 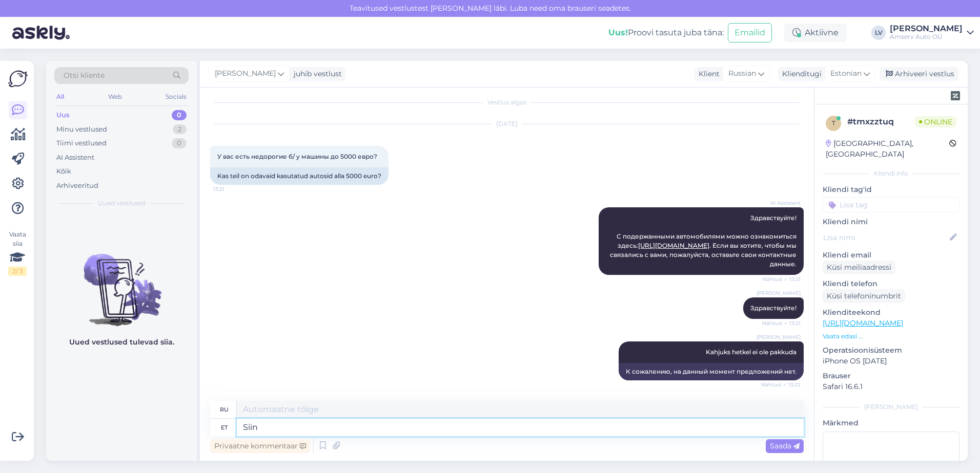 I want to click on span: t, so click(x=833, y=123).